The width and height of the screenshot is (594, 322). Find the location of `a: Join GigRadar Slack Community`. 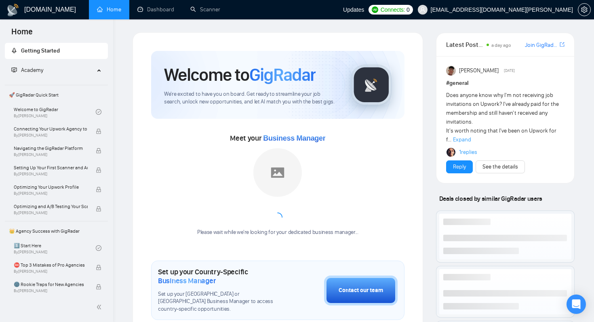

a: Join GigRadar Slack Community is located at coordinates (541, 45).